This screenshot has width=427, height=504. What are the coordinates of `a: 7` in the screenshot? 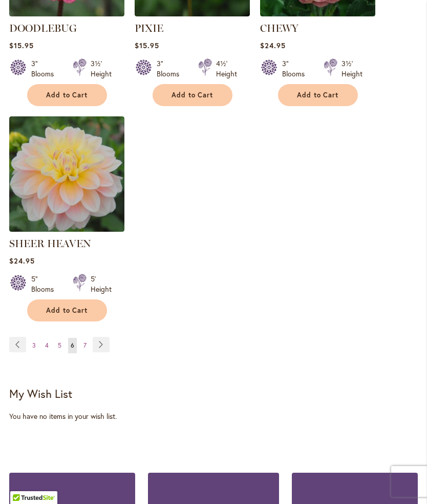 It's located at (85, 345).